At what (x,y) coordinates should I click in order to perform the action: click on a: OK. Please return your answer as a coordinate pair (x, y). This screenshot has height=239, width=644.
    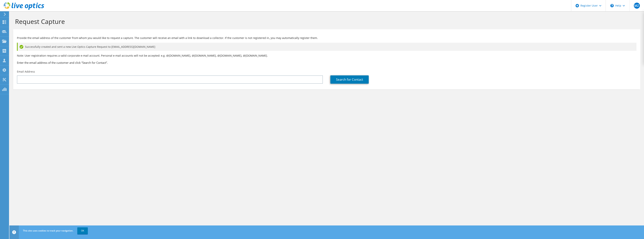
    Looking at the image, I should click on (82, 230).